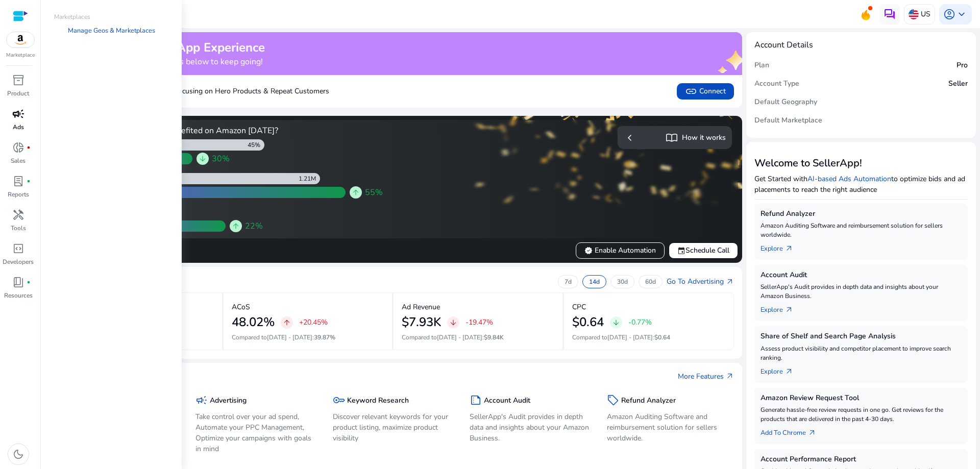  Describe the element at coordinates (374, 192) in the screenshot. I see `span: 55%` at that location.